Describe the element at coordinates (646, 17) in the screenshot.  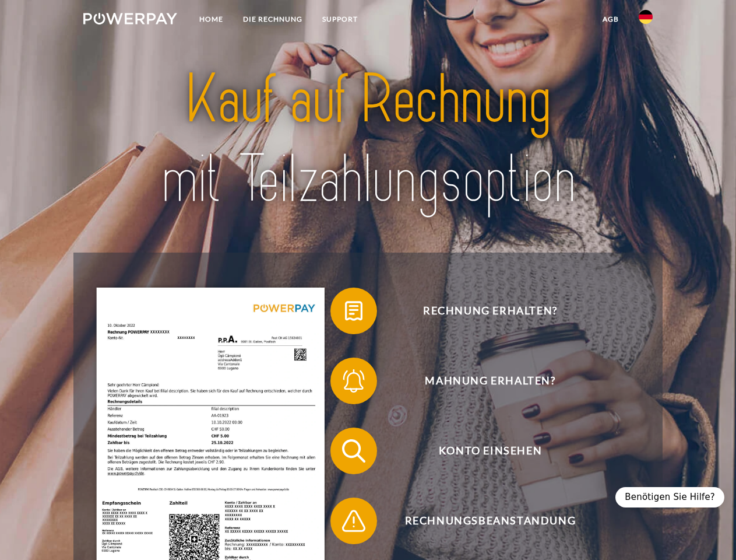
I see `img: de` at that location.